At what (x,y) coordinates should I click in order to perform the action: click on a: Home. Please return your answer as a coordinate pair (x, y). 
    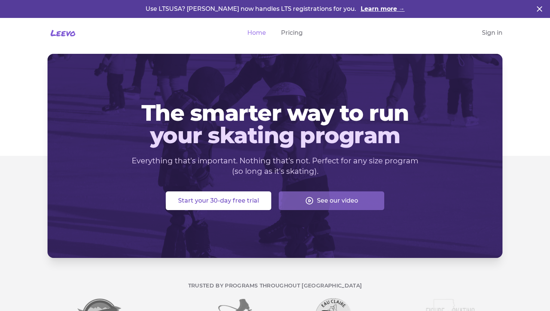
    Looking at the image, I should click on (257, 33).